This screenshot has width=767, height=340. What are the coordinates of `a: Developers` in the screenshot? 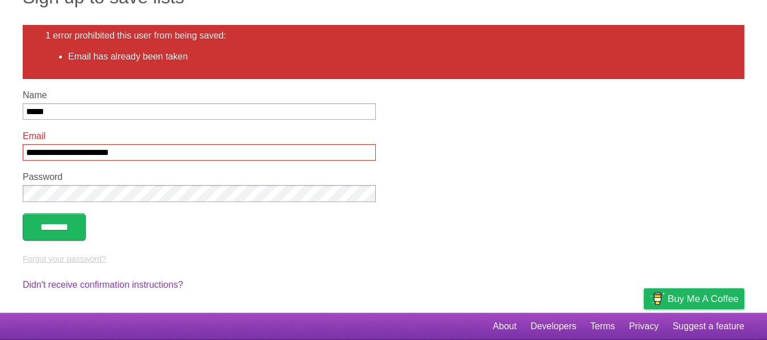 It's located at (553, 327).